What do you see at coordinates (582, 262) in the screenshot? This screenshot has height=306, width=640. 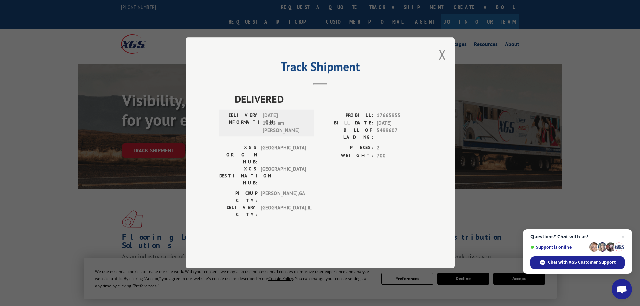 I see `span: Chat with XGS Customer Support` at bounding box center [582, 262].